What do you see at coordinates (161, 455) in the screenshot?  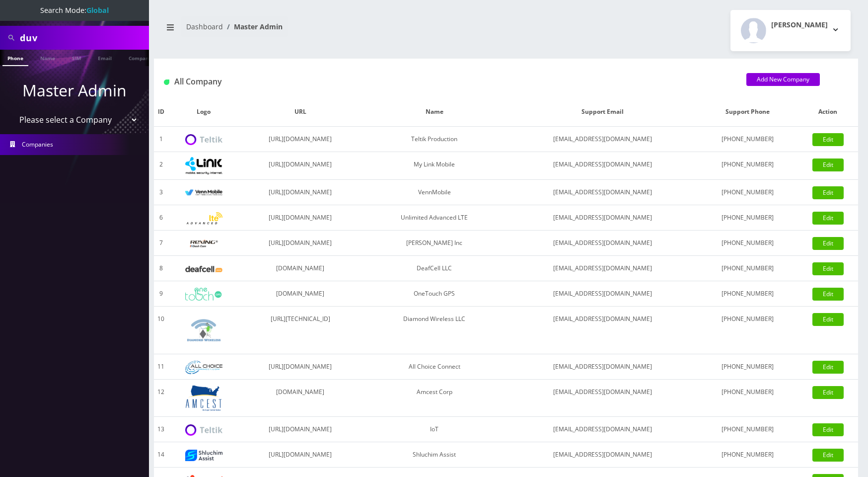 I see `td: 14` at bounding box center [161, 455].